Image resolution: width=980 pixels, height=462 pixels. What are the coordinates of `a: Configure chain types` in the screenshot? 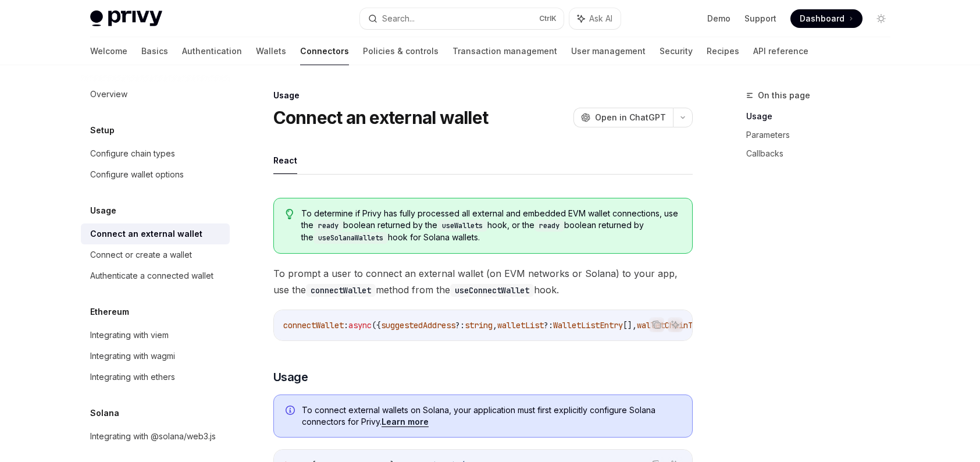 It's located at (155, 153).